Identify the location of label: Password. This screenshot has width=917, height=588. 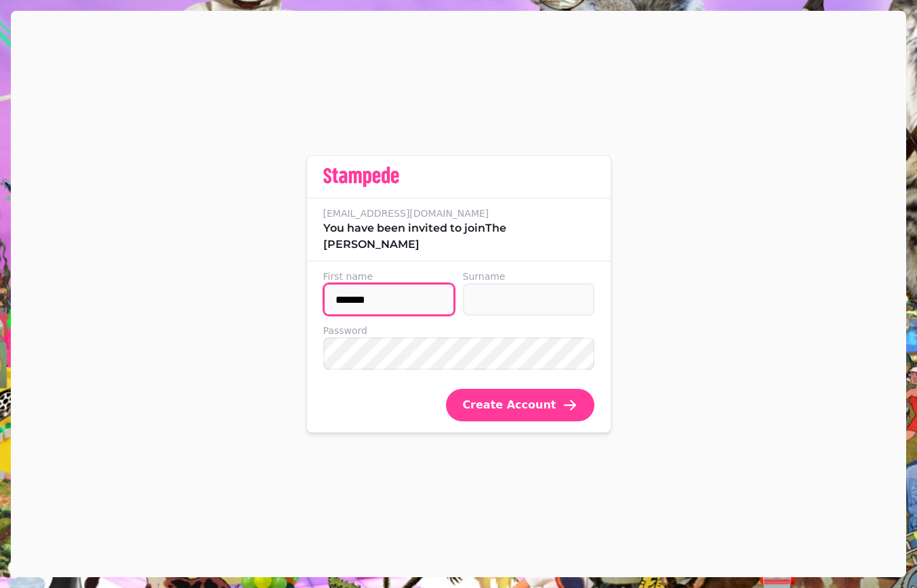
(459, 331).